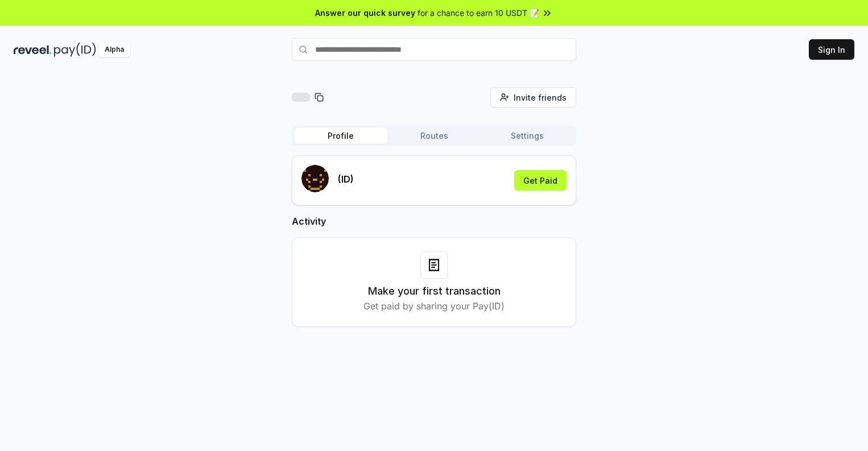  Describe the element at coordinates (114, 50) in the screenshot. I see `div: Alpha` at that location.